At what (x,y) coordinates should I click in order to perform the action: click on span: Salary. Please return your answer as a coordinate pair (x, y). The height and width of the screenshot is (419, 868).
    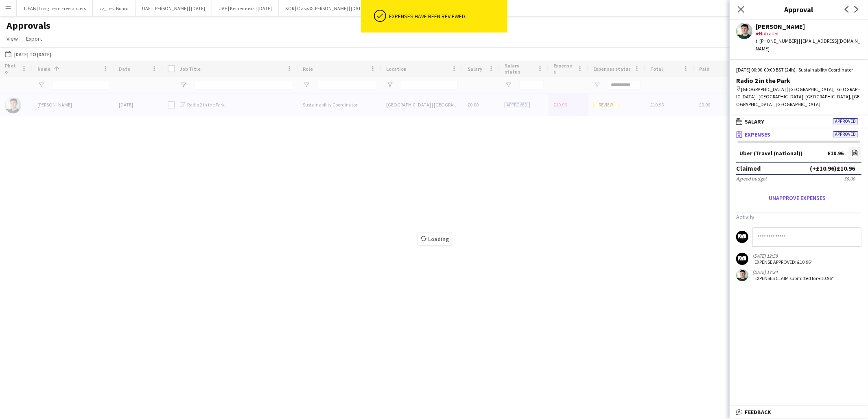
    Looking at the image, I should click on (754, 122).